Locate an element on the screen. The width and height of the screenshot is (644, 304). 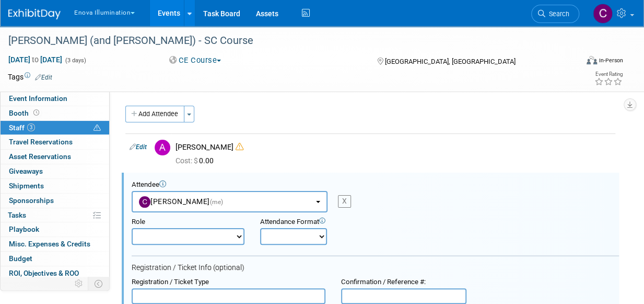
span: Asset Reservations is located at coordinates (40, 157).